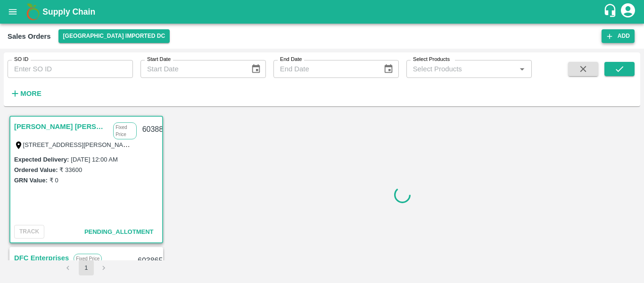 The width and height of the screenshot is (644, 283). I want to click on label: End Date, so click(291, 59).